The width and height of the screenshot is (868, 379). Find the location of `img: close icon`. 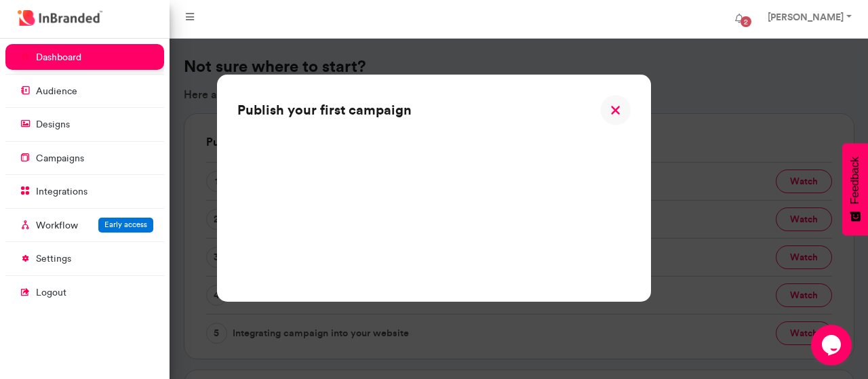

img: close icon is located at coordinates (615, 110).